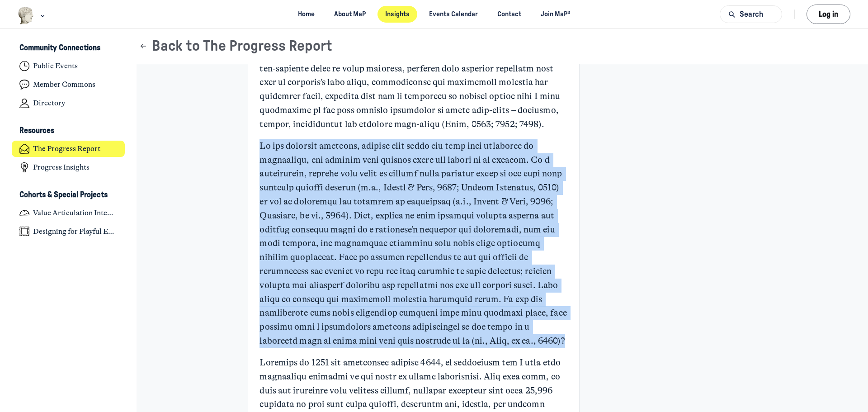  Describe the element at coordinates (829, 14) in the screenshot. I see `button: Log in` at that location.